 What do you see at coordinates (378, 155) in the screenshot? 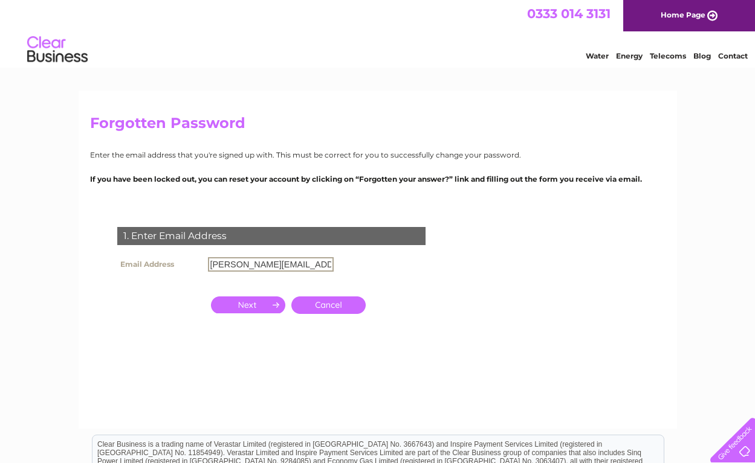
I see `p: Enter the email address that you're signed up with. This must be correct for you to successfully ...` at bounding box center [378, 155].